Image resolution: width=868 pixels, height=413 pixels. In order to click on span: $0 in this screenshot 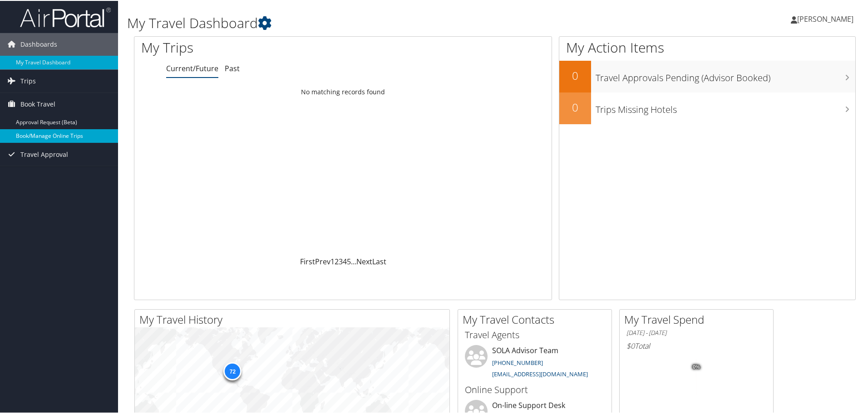, I will do `click(630, 345)`.